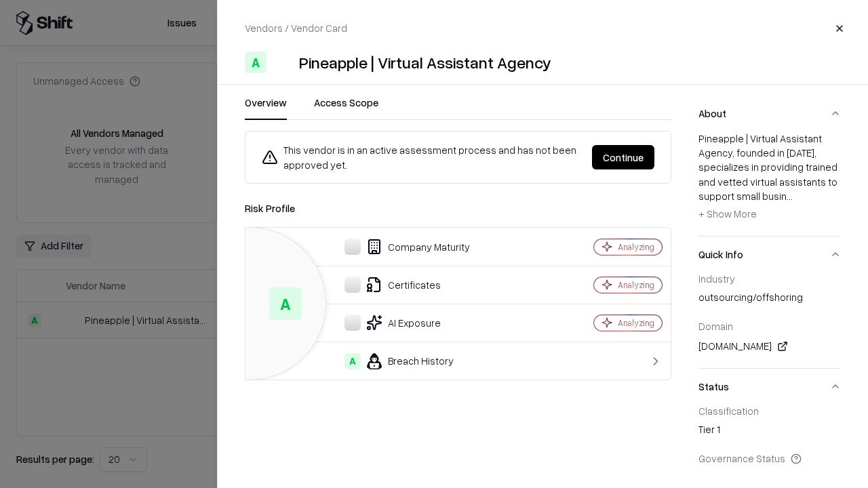 The width and height of the screenshot is (868, 488). What do you see at coordinates (769, 326) in the screenshot?
I see `div: Domain` at bounding box center [769, 326].